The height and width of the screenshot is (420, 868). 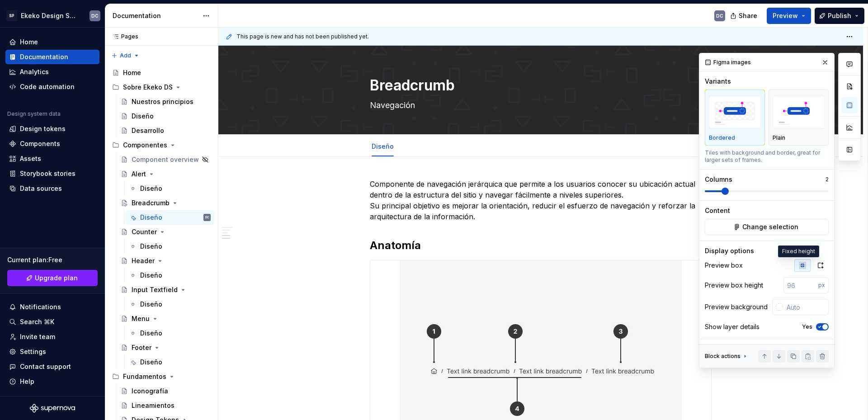 I want to click on a: Supernova Logo, so click(x=53, y=409).